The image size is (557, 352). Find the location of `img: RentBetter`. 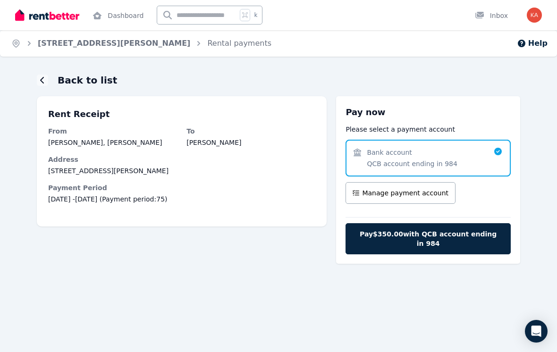

img: RentBetter is located at coordinates (47, 15).